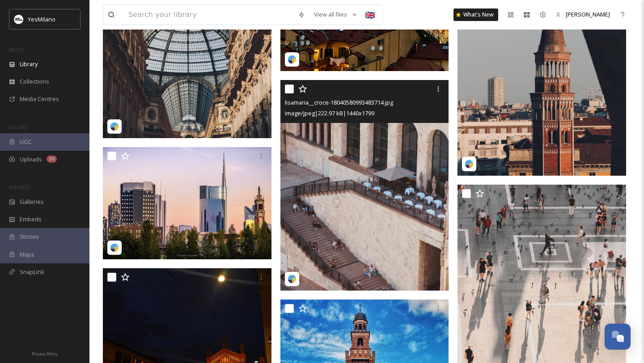 The width and height of the screenshot is (644, 363). Describe the element at coordinates (35, 81) in the screenshot. I see `span: Collections` at that location.